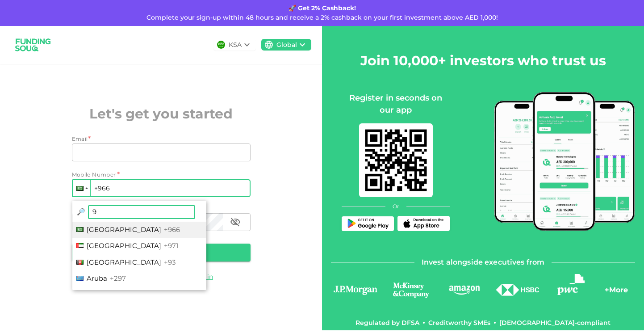  Describe the element at coordinates (156, 152) in the screenshot. I see `input: email` at that location.